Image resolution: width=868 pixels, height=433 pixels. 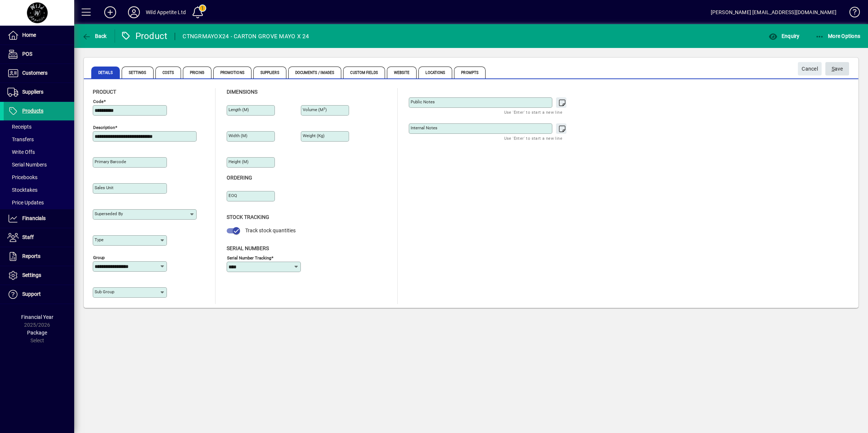 What do you see at coordinates (39, 92) in the screenshot?
I see `a: Suppliers` at bounding box center [39, 92].